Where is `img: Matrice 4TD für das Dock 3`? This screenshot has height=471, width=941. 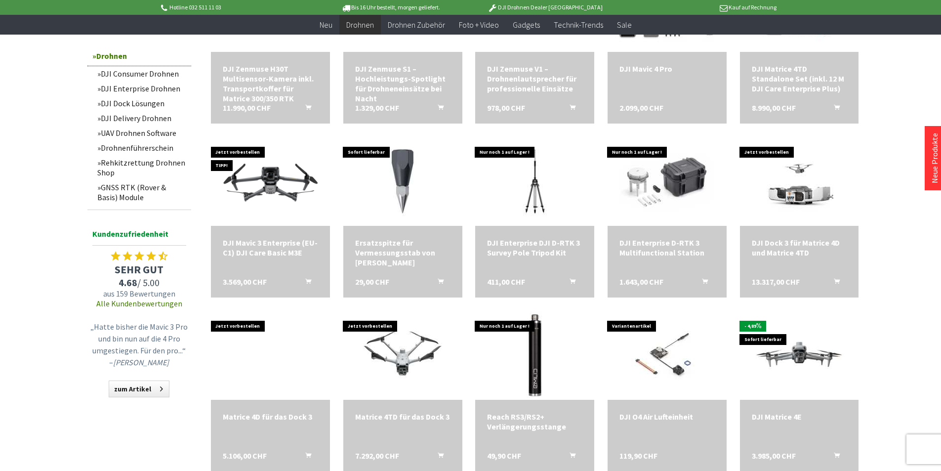 img: Matrice 4TD für das Dock 3 is located at coordinates (403, 355).